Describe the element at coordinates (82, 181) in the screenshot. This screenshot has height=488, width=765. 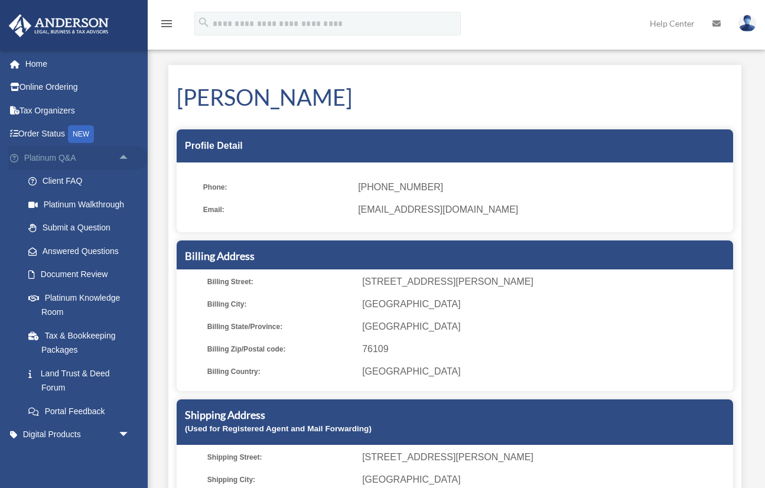
I see `a: Client FAQ` at that location.